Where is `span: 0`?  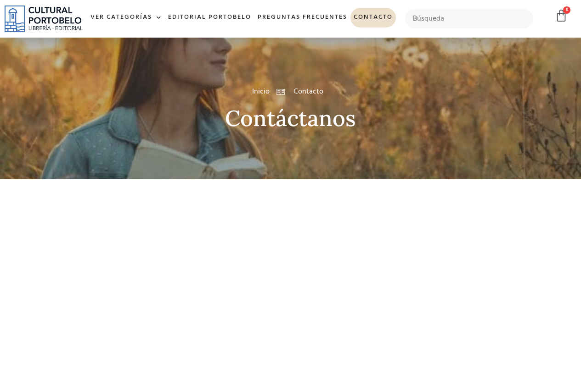 span: 0 is located at coordinates (566, 10).